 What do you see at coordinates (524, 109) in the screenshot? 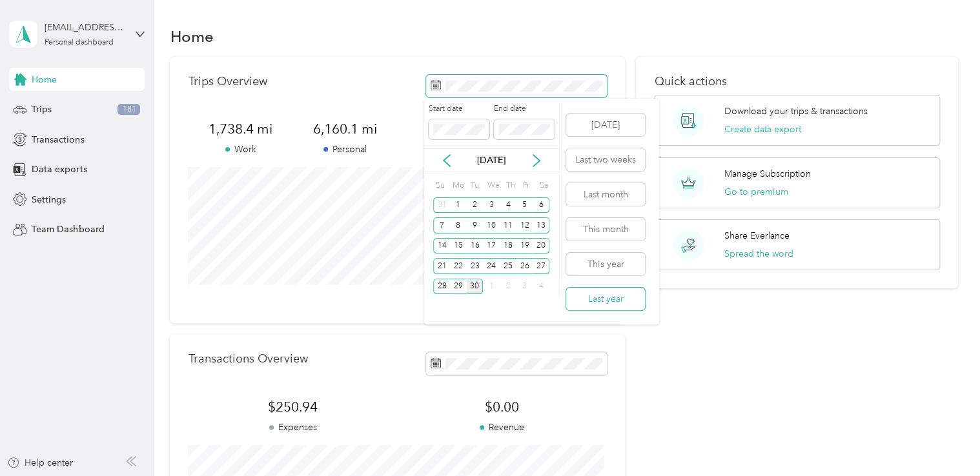
I see `label: End date` at bounding box center [524, 109].